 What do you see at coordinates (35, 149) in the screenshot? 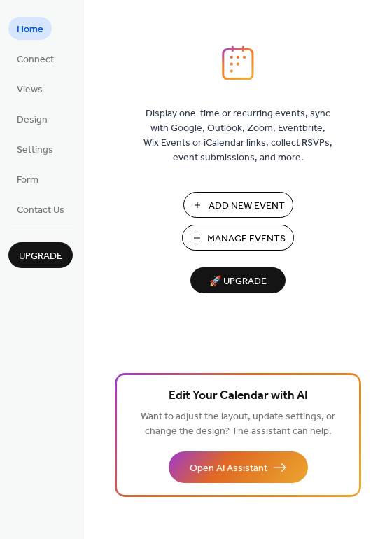
I see `a: Settings` at bounding box center [35, 149].